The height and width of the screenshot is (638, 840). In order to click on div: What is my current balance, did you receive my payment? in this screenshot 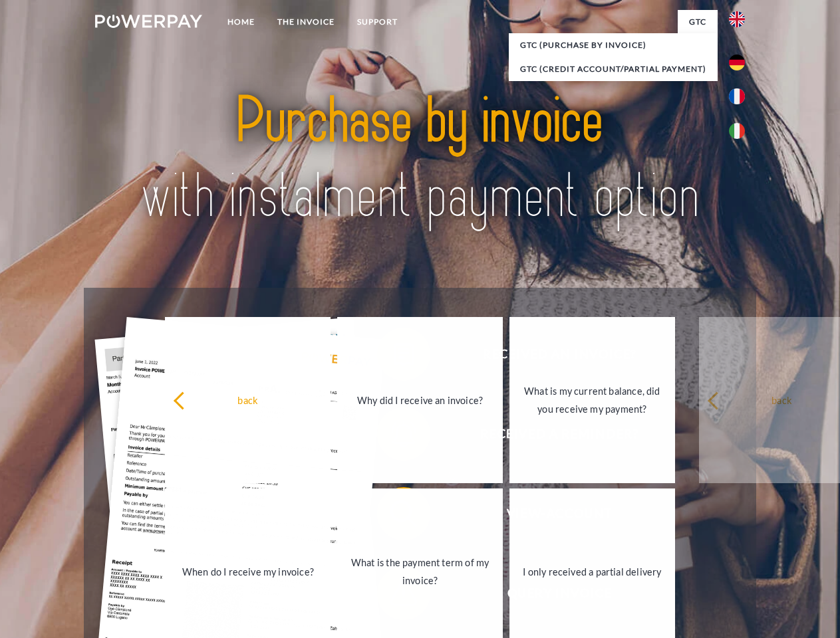, I will do `click(592, 400)`.